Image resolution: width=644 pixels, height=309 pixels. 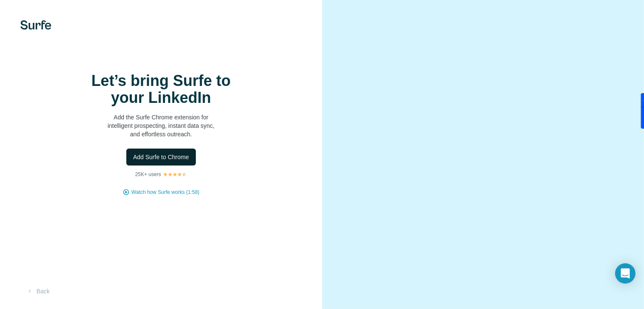 What do you see at coordinates (35, 25) in the screenshot?
I see `img: Surfe's logo` at bounding box center [35, 25].